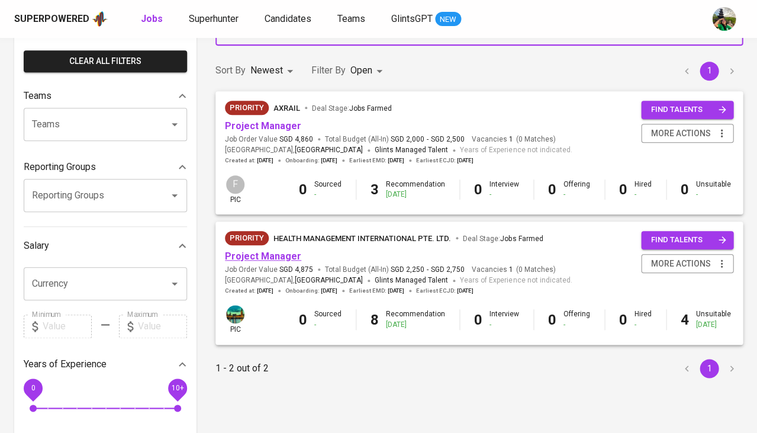  Describe the element at coordinates (235, 184) in the screenshot. I see `div: F` at that location.